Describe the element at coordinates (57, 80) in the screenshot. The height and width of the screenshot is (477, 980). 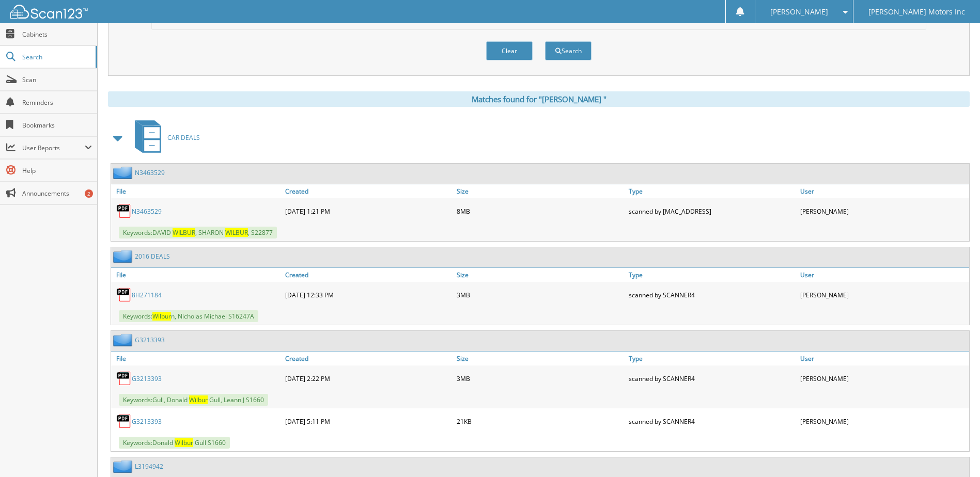
I see `span: Scan` at that location.